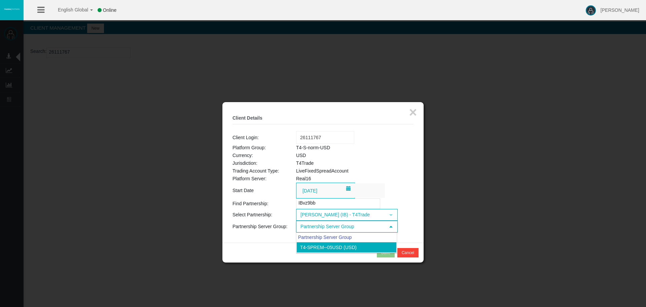 The image size is (646, 307). I want to click on span: Online, so click(110, 10).